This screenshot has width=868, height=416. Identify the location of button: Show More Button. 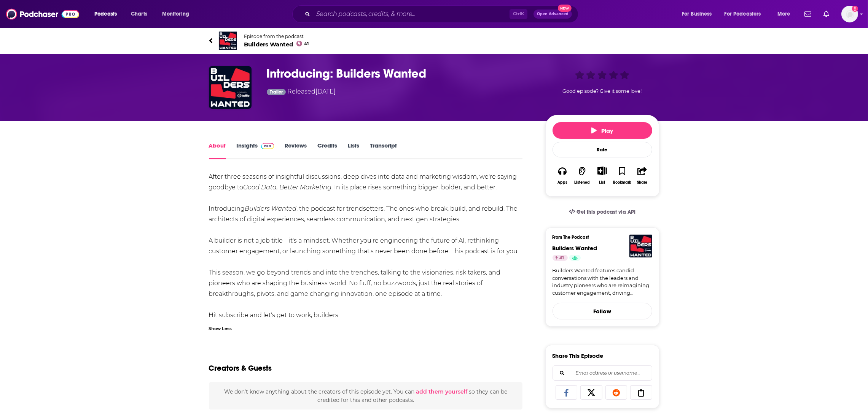
(602, 171).